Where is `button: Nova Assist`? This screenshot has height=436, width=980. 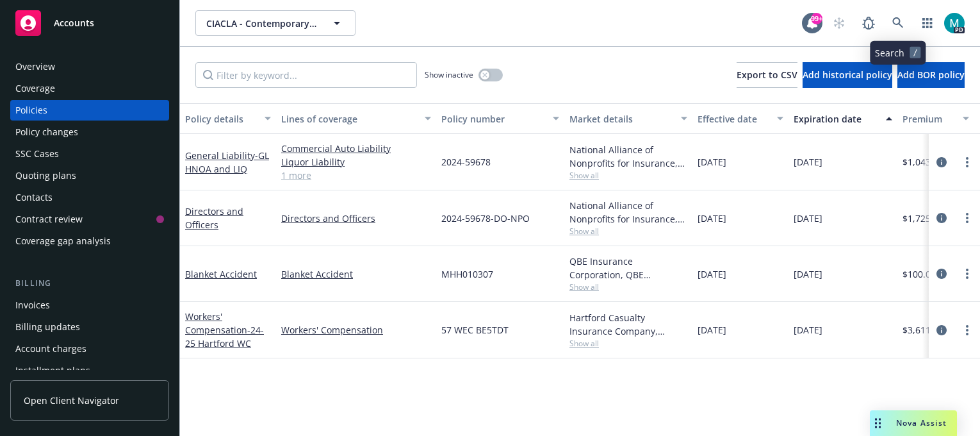
button: Nova Assist is located at coordinates (913, 423).